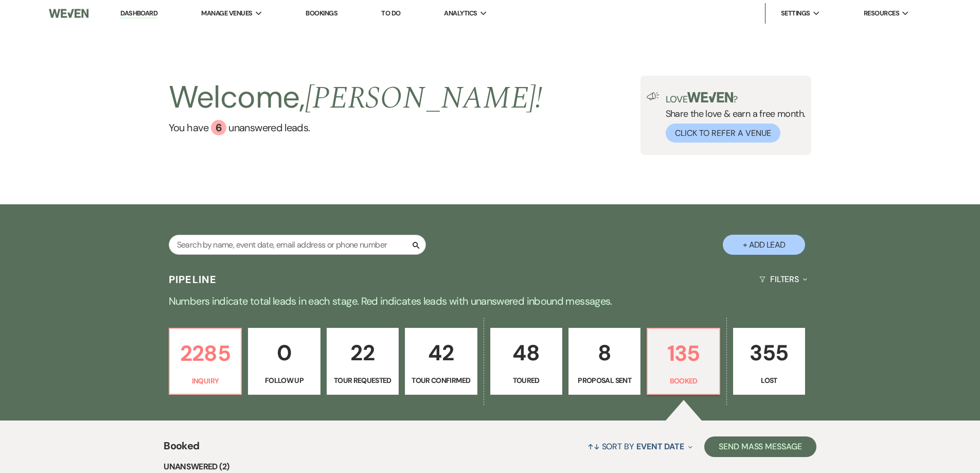  I want to click on p: Tour Requested, so click(362, 380).